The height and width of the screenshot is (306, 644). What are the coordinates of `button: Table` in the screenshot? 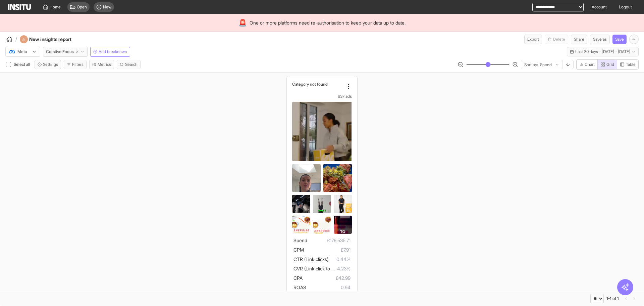 It's located at (627, 65).